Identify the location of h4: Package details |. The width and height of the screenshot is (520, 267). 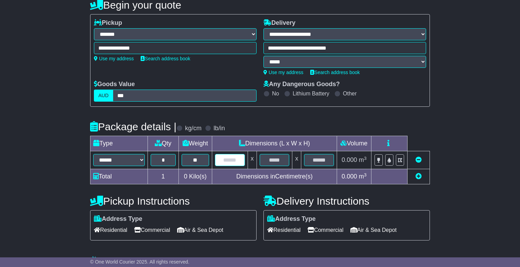
(133, 126).